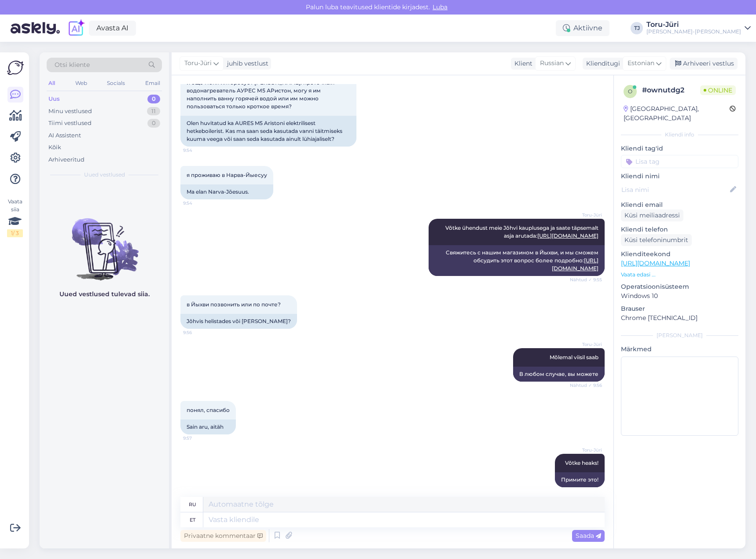 This screenshot has width=756, height=559. Describe the element at coordinates (585, 385) in the screenshot. I see `span: Nähtud ✓ 9:56` at that location.